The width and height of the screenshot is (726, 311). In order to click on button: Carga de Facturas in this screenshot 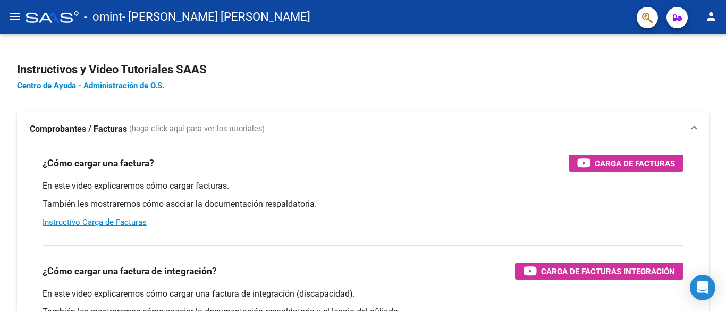, I will do `click(626, 163)`.